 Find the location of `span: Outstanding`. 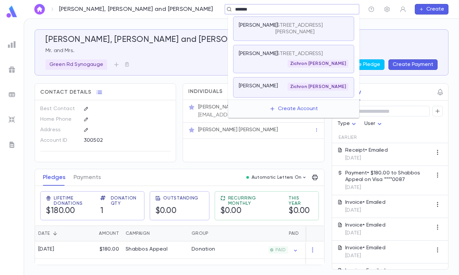

span: Outstanding is located at coordinates (181, 198).